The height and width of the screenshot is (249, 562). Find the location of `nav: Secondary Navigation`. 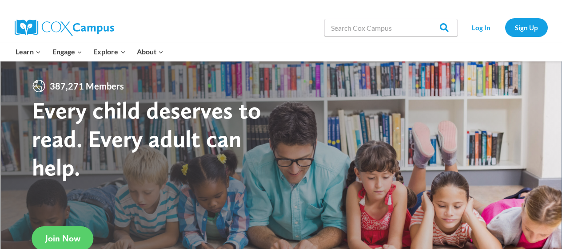

nav: Secondary Navigation is located at coordinates (505, 27).